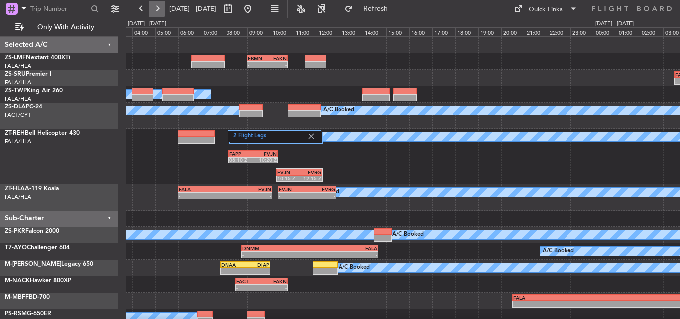 The image size is (680, 319). I want to click on a: ZS-LMFNextant 400XTi, so click(37, 58).